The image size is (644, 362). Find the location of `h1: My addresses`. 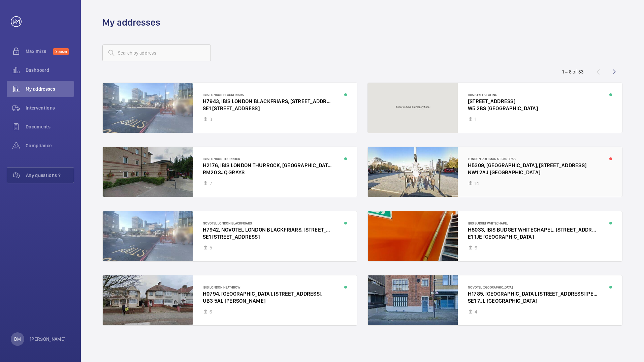

h1: My addresses is located at coordinates (131, 22).